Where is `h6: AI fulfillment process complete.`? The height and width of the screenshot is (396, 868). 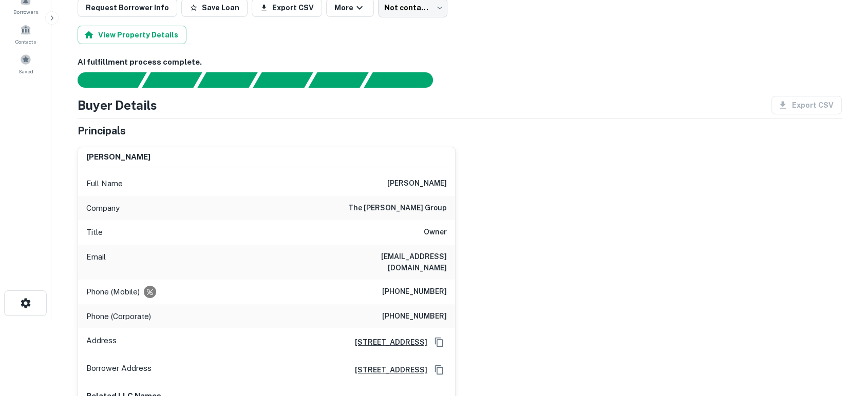
h6: AI fulfillment process complete. is located at coordinates (460, 62).